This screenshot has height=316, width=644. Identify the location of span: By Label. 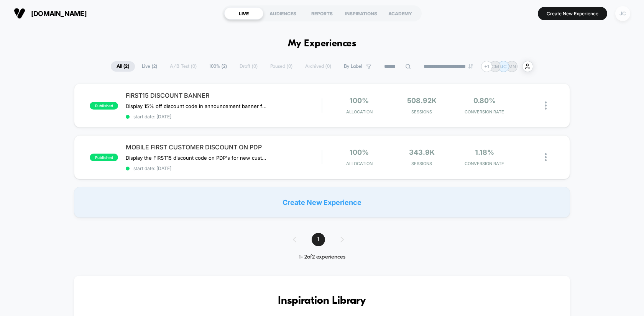
(353, 66).